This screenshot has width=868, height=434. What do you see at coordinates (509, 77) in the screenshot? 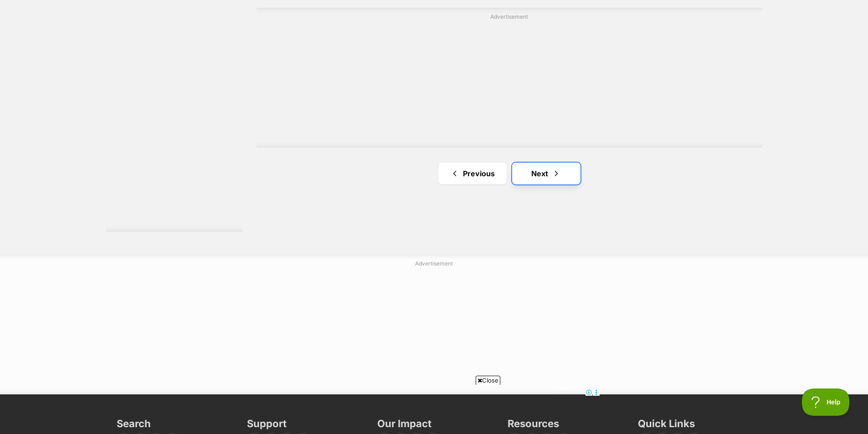
I see `div: Advertisement` at bounding box center [509, 77].